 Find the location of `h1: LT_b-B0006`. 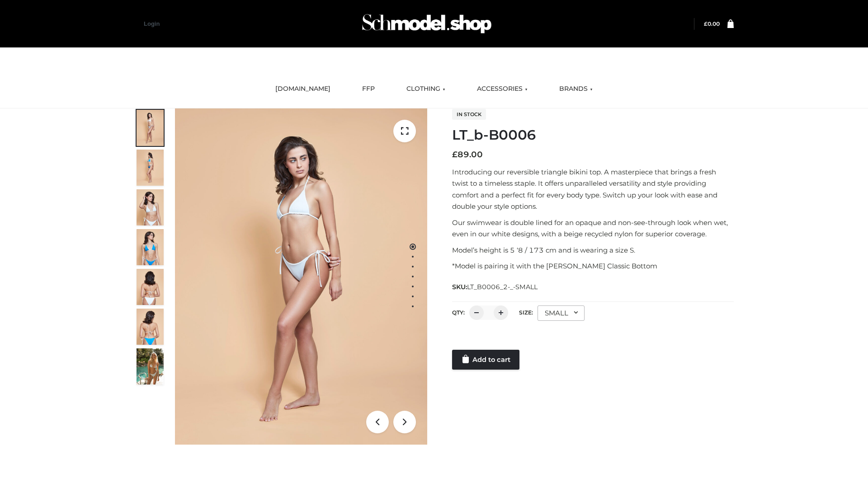

h1: LT_b-B0006 is located at coordinates (593, 135).